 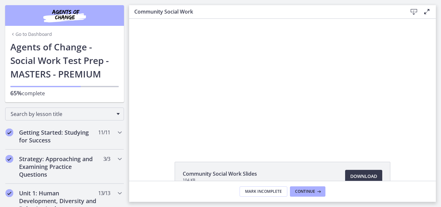 What do you see at coordinates (65, 16) in the screenshot?
I see `img: Agents of Change Social Work Test Prep` at bounding box center [65, 16].